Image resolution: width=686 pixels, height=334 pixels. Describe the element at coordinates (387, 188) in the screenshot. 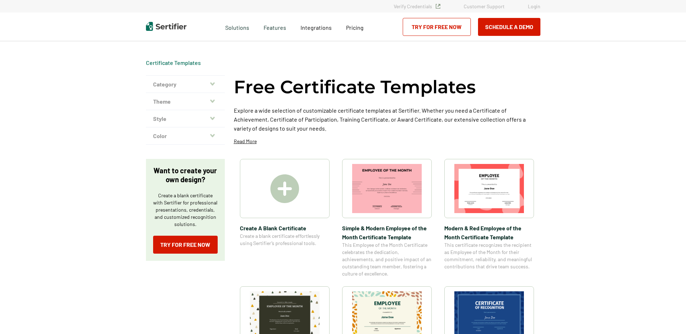

I see `img: Simple & Modern Employee of the Month Certificate Template` at that location.